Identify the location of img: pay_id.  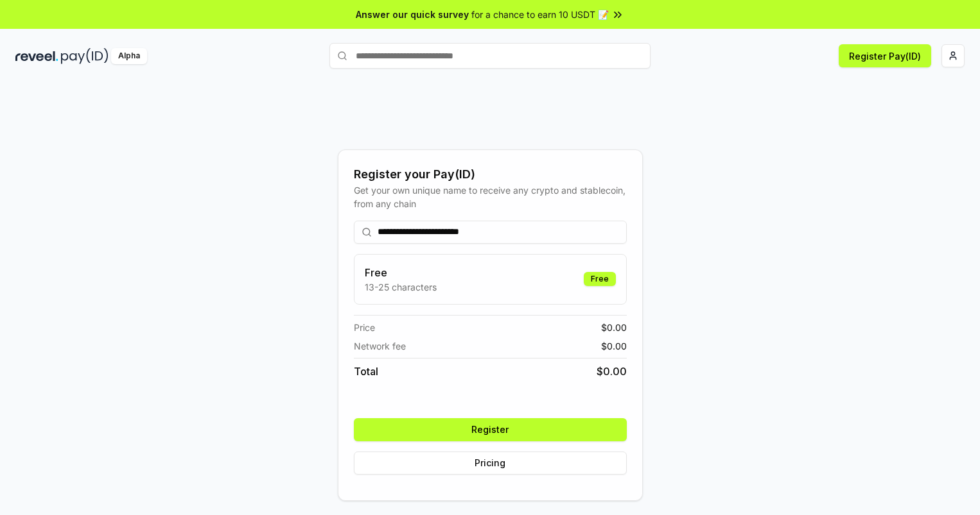
(85, 55).